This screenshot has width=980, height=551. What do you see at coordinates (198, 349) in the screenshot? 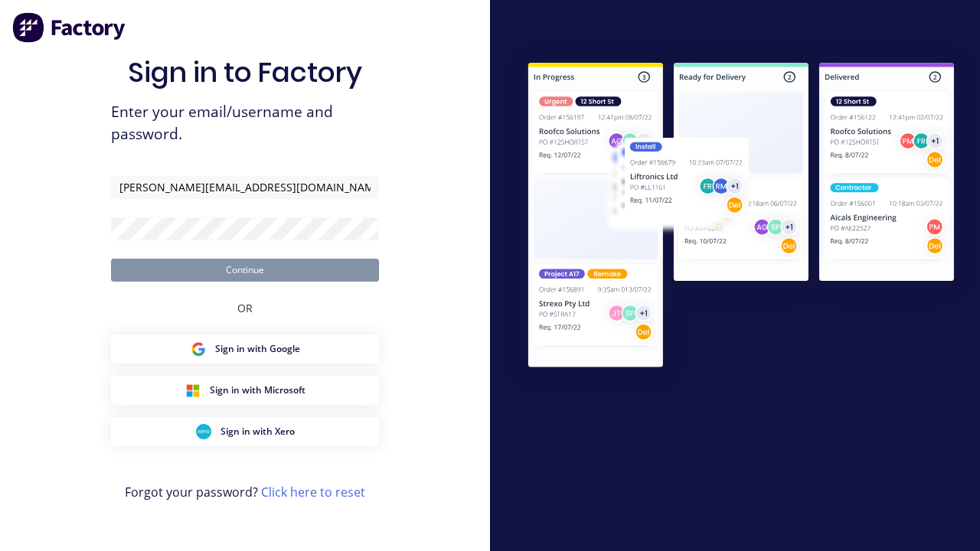
I see `img: Google Sign in` at bounding box center [198, 349].